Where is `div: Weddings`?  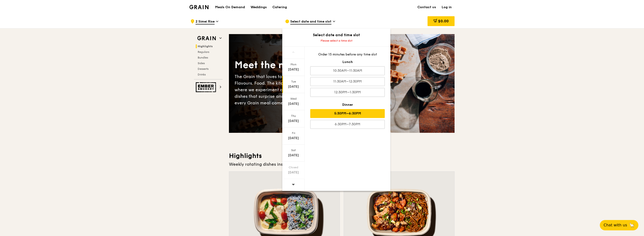 div: Weddings is located at coordinates (259, 7).